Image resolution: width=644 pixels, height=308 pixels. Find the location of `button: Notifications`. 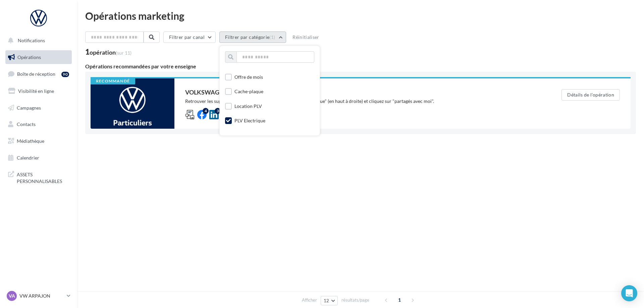

button: Notifications is located at coordinates (37, 40).